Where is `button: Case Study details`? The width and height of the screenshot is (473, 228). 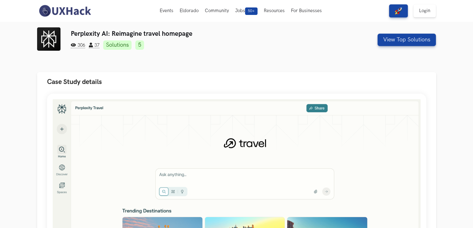 button: Case Study details is located at coordinates (237, 82).